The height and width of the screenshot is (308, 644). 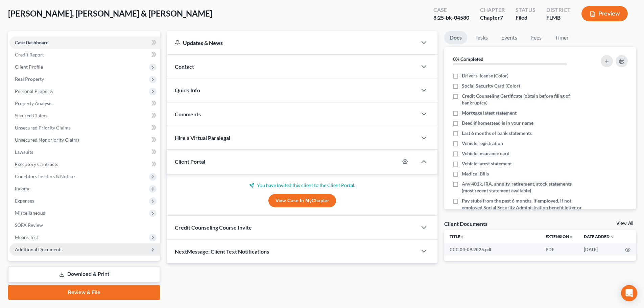 I want to click on div: District, so click(x=558, y=10).